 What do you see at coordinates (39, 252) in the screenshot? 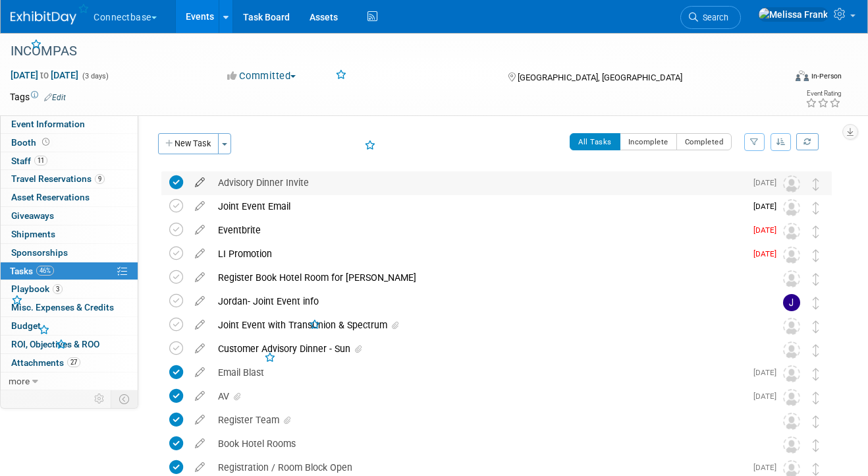
I see `span: Sponsorships` at bounding box center [39, 252].